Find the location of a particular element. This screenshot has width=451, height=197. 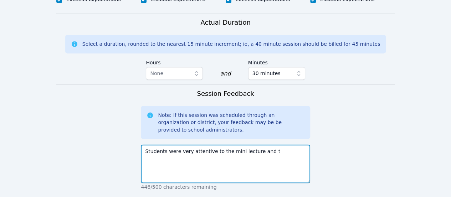

textarea: Students were very attentive to the mini lecture and t is located at coordinates (226, 163).